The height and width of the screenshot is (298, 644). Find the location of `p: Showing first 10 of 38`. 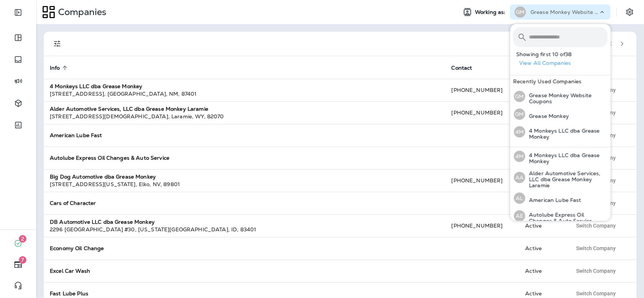

p: Showing first 10 of 38 is located at coordinates (563, 54).